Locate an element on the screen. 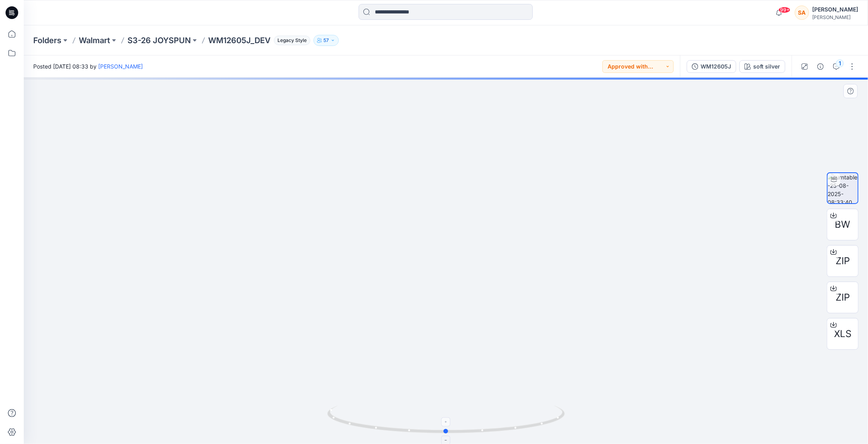 This screenshot has height=444, width=868. p: Walmart is located at coordinates (94, 40).